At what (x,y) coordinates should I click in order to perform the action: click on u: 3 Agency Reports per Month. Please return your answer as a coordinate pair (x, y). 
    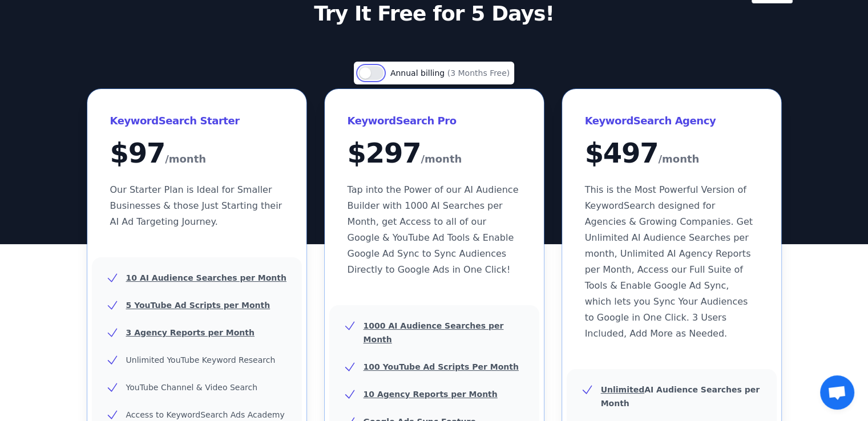
    Looking at the image, I should click on (190, 332).